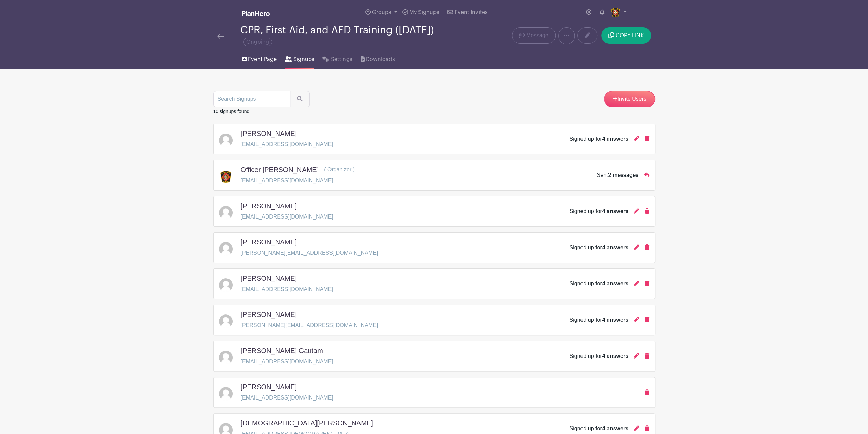 This screenshot has height=434, width=868. Describe the element at coordinates (626, 36) in the screenshot. I see `button: COPY LINK` at that location.